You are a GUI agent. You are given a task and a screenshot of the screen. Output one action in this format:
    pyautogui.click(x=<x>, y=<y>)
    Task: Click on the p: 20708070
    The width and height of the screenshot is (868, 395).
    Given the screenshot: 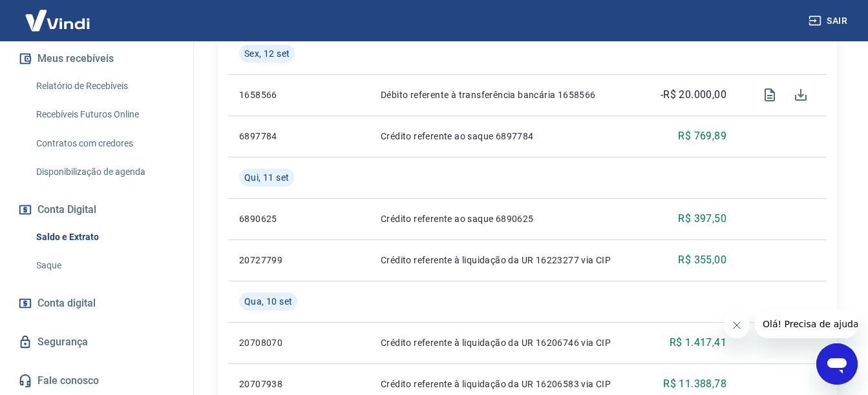 What is the action you would take?
    pyautogui.click(x=272, y=343)
    